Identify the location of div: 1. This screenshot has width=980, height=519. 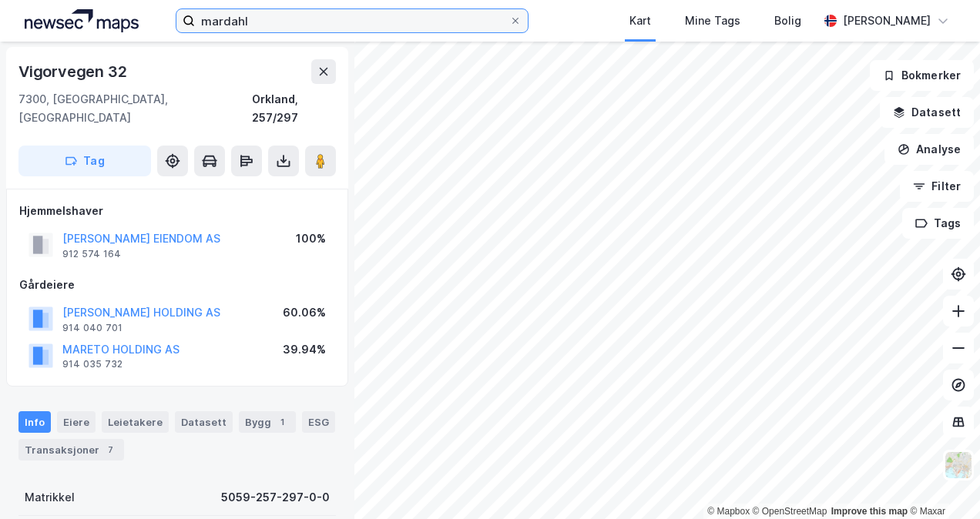
(282, 422).